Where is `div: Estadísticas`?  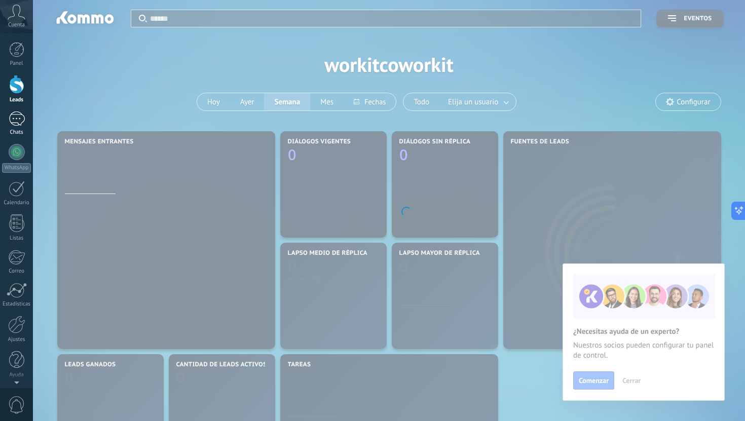
div: Estadísticas is located at coordinates (17, 304).